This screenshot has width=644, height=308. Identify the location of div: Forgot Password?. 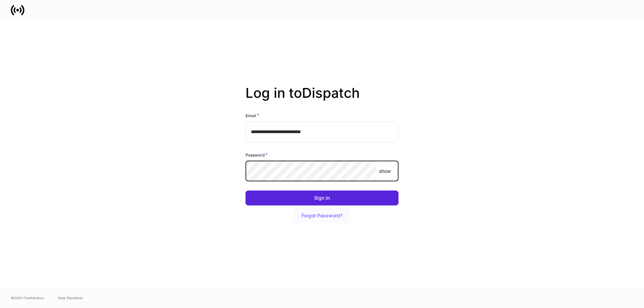
(322, 216).